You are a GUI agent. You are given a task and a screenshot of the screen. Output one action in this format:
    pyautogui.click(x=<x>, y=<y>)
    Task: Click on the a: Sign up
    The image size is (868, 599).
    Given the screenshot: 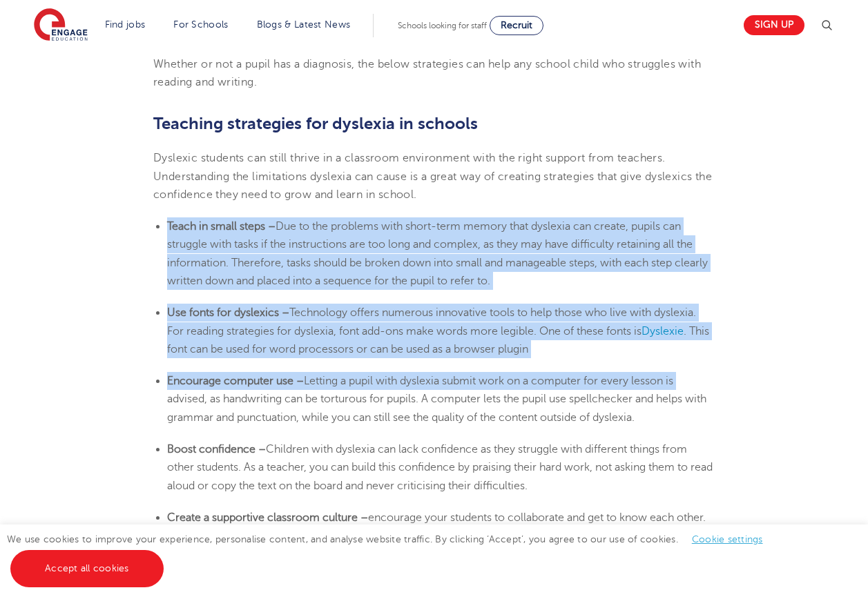 What is the action you would take?
    pyautogui.click(x=774, y=25)
    